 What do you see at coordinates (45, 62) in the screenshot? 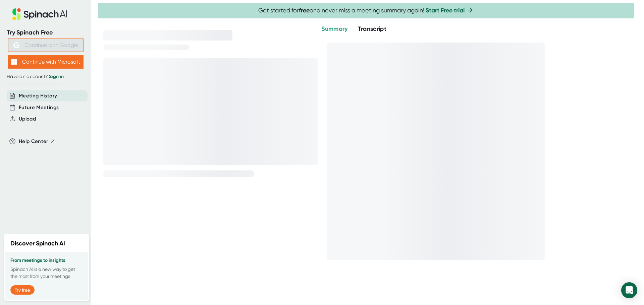
I see `button: Continue with Microsoft` at bounding box center [45, 62].